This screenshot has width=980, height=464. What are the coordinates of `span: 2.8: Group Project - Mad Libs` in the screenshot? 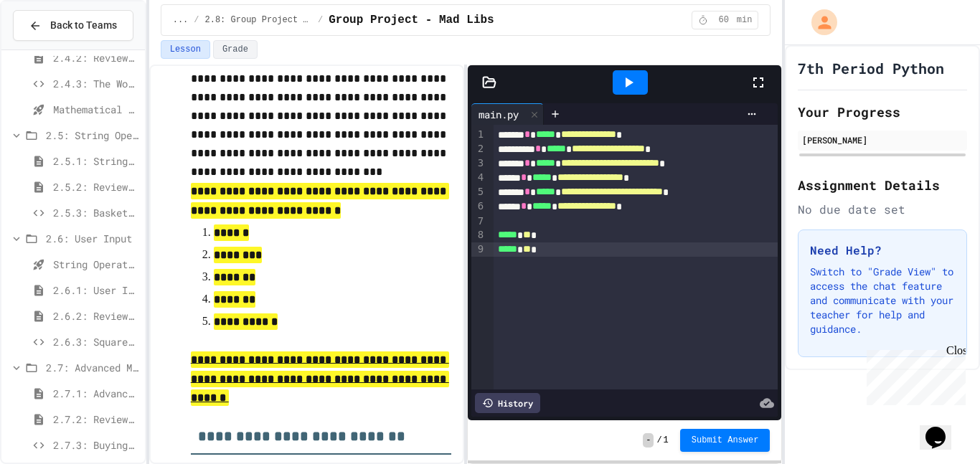 It's located at (259, 20).